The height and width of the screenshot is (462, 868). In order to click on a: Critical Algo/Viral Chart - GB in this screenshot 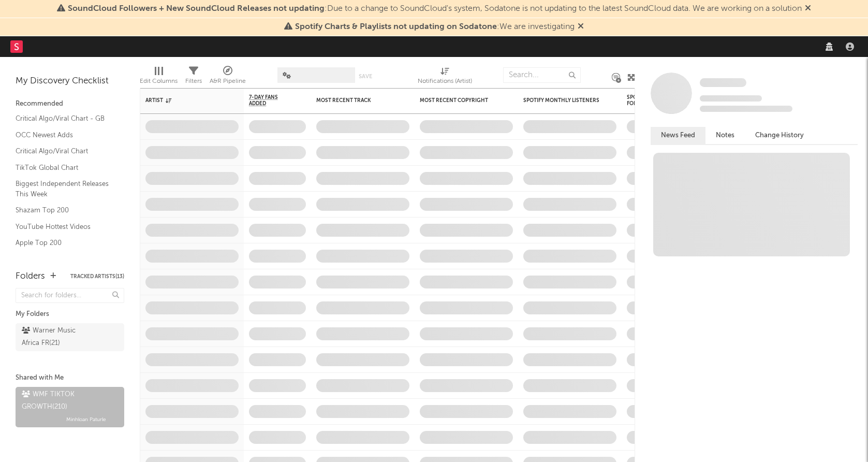, I will do `click(65, 119)`.